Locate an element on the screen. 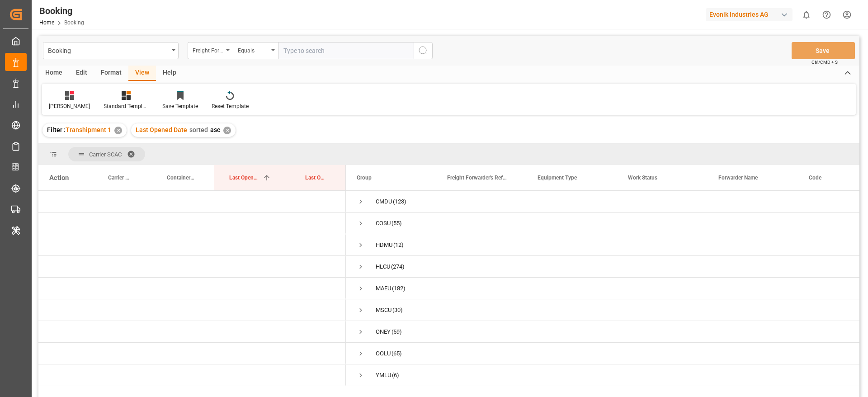  span: Carrier Booking No. is located at coordinates (120, 178).